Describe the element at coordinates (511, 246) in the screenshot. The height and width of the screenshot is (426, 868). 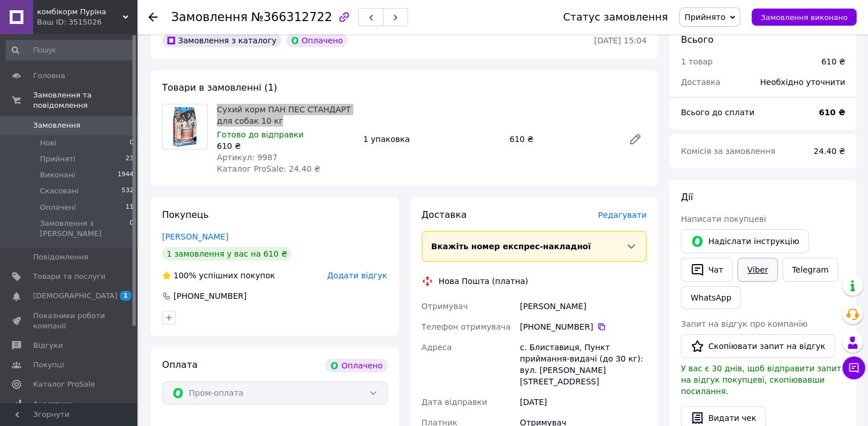
I see `span: Вкажіть номер експрес-накладної` at that location.